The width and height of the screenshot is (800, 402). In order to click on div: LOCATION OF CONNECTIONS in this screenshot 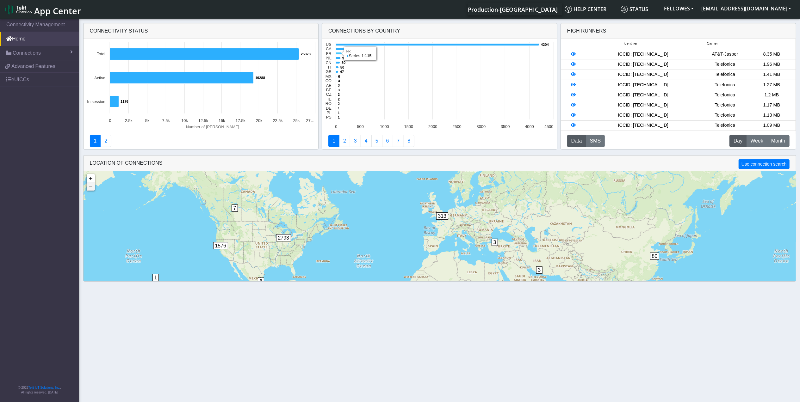, I will do `click(439, 163)`.